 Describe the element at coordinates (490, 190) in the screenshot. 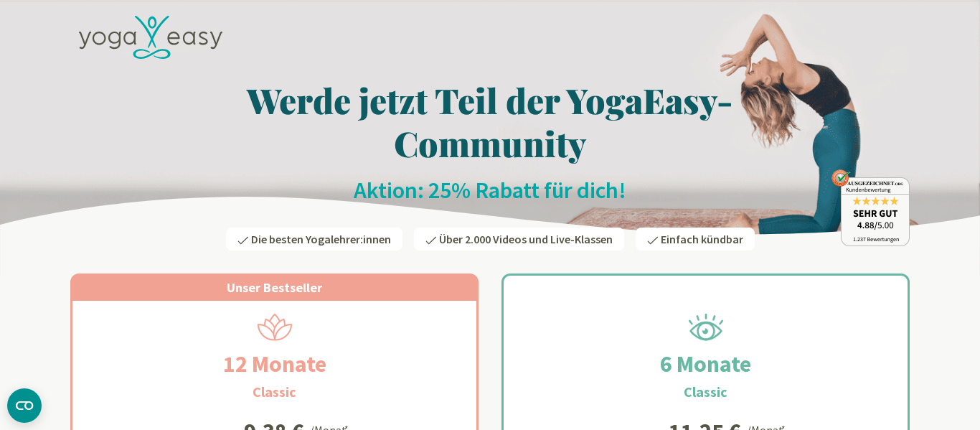

I see `h2: Aktion: 25% Rabatt für dich!` at that location.